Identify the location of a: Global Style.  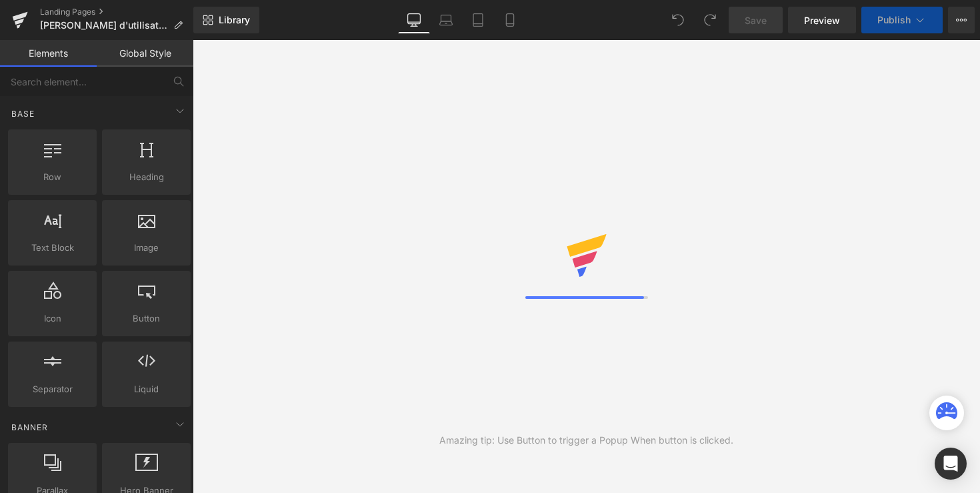
(145, 53).